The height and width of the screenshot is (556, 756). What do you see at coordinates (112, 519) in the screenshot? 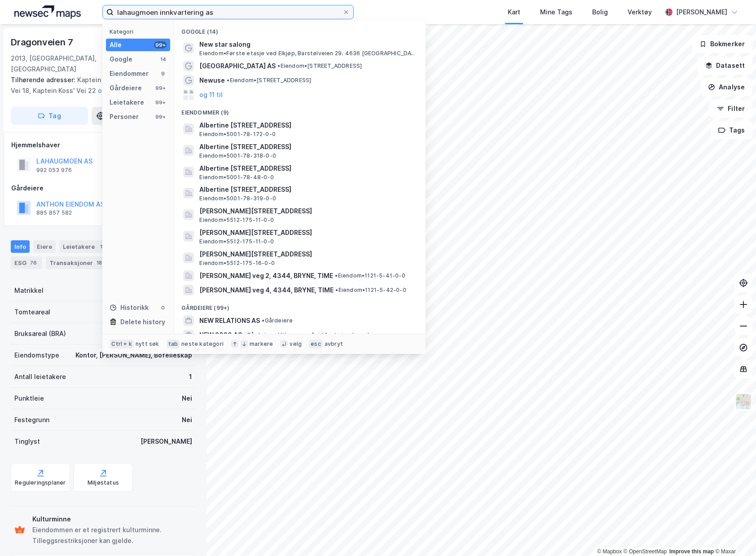
I see `div: Kulturminne` at bounding box center [112, 519].